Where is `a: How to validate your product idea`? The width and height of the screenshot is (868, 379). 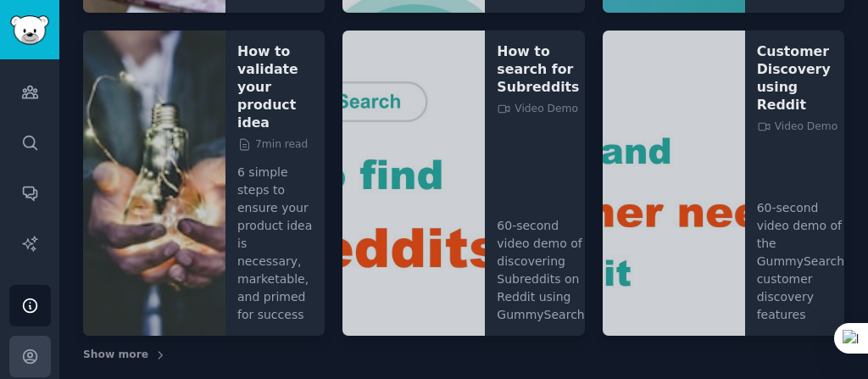
a: How to validate your product idea is located at coordinates (274, 87).